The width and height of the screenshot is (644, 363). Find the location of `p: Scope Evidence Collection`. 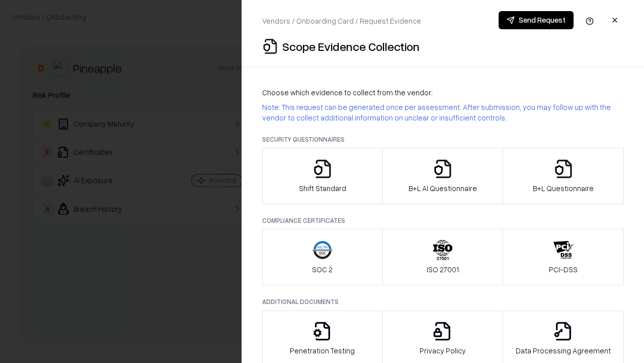

p: Scope Evidence Collection is located at coordinates (351, 46).